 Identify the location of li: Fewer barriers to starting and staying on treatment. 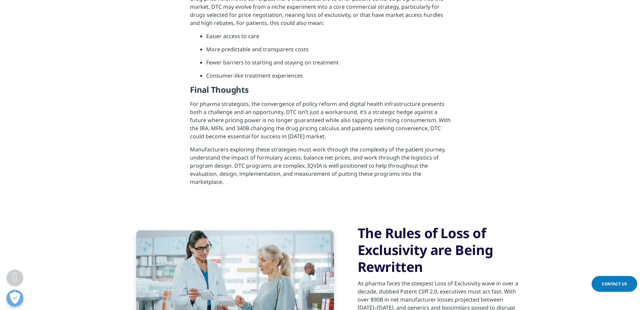
(330, 65).